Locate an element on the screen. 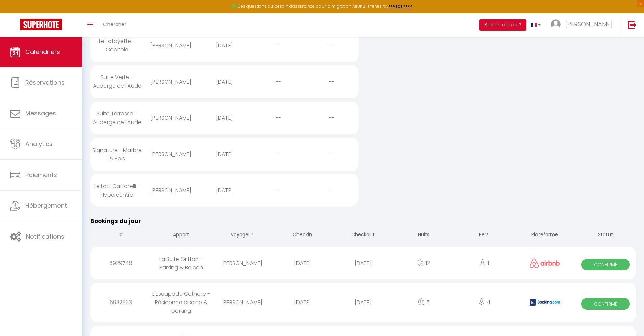 The width and height of the screenshot is (644, 336). th: Statut is located at coordinates (605, 235).